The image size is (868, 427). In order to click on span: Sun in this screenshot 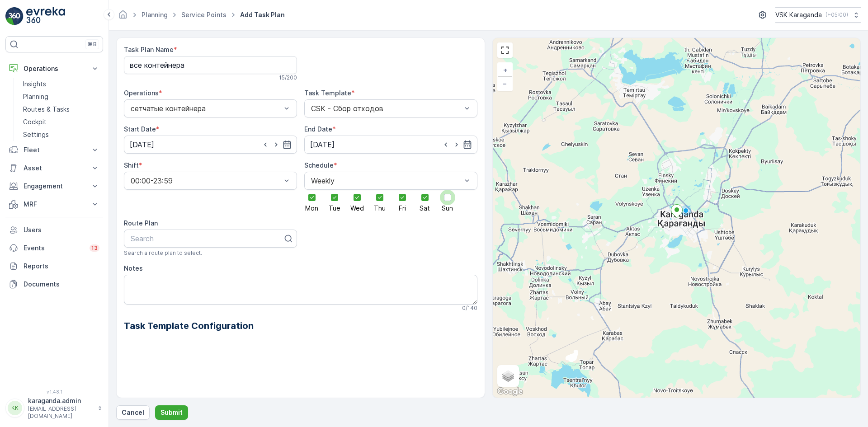, I will do `click(447, 209)`.